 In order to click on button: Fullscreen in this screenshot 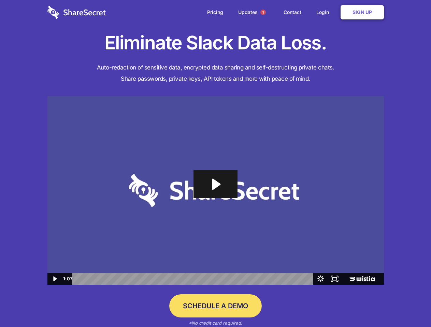, I will do `click(334, 279)`.